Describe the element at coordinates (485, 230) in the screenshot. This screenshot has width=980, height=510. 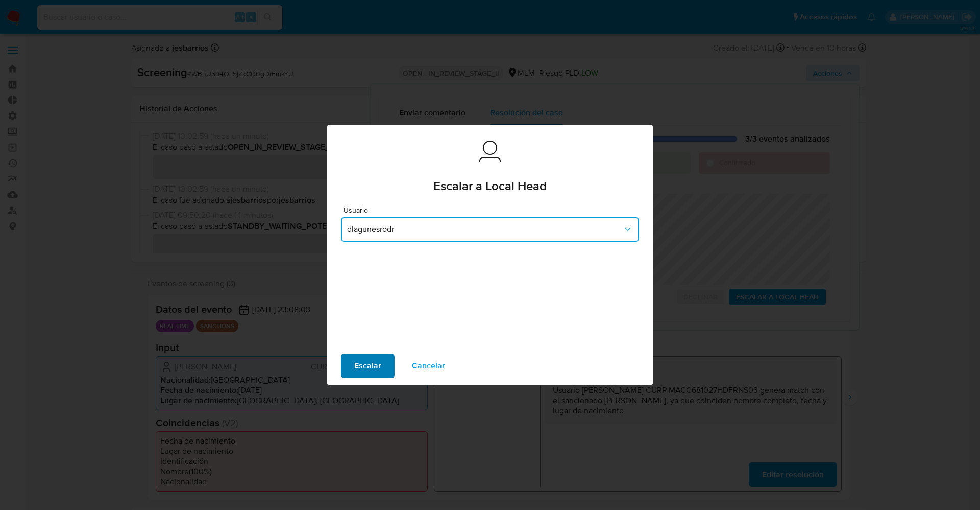
I see `span: dlagunesrodr` at that location.